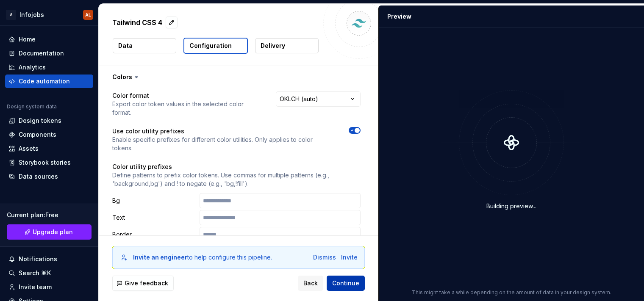  I want to click on div: A, so click(11, 15).